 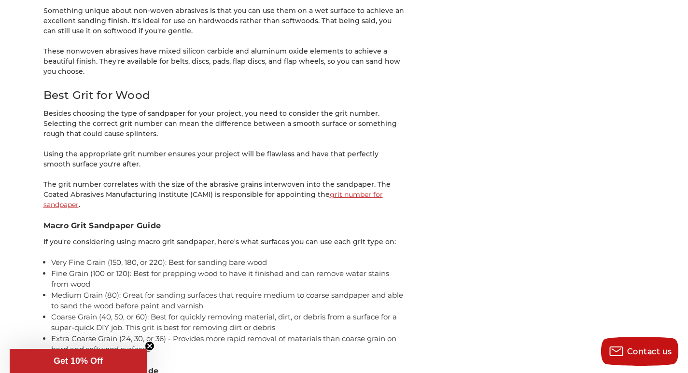 I want to click on p: Something unique about non-woven abrasives is that you can use them on a wet surface to achieve a..., so click(x=224, y=21).